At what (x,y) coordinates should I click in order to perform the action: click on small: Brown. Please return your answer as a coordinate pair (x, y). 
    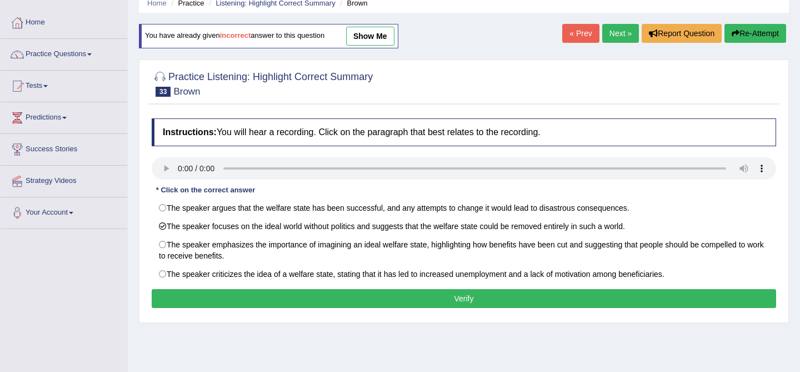
    Looking at the image, I should click on (187, 91).